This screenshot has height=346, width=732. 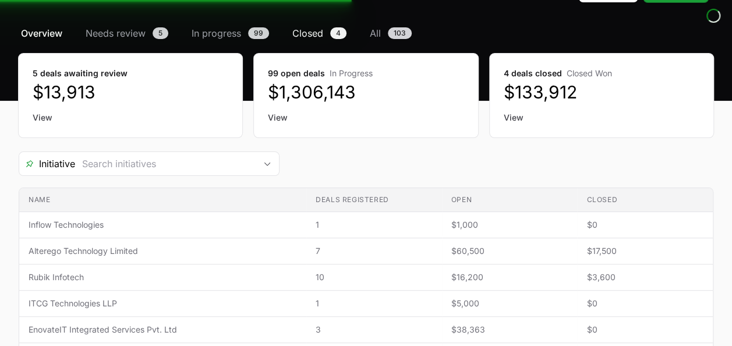 I want to click on a: Overview, so click(x=41, y=33).